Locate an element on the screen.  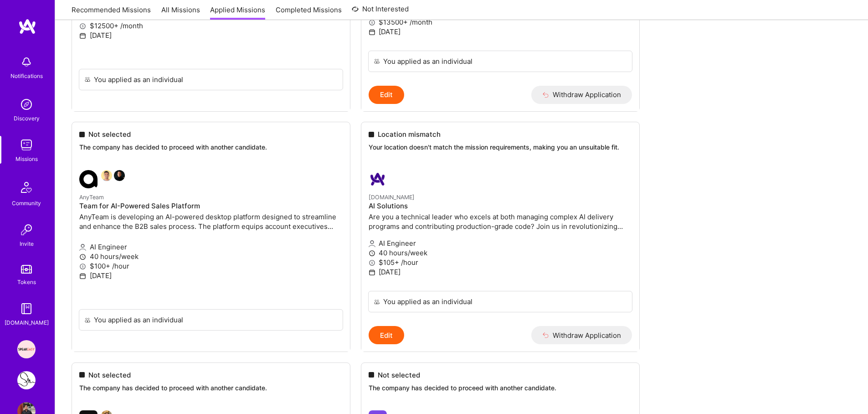
a: Completed Missions is located at coordinates (308, 13).